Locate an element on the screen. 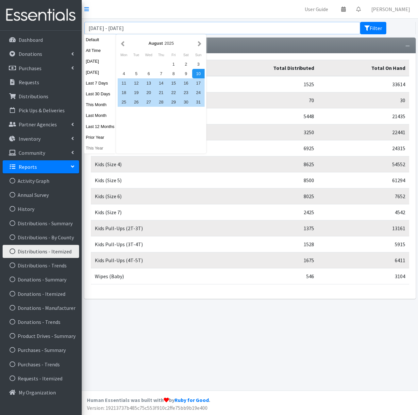 The image size is (418, 415). button: Last 12 Months is located at coordinates (100, 126).